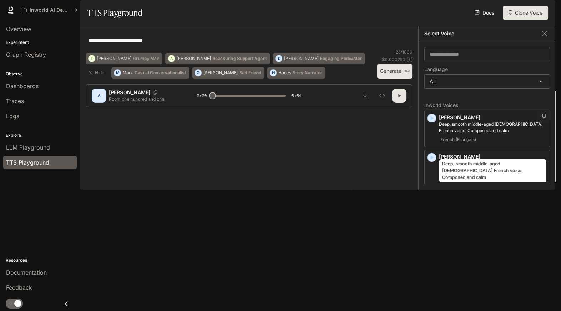  Describe the element at coordinates (115, 13) in the screenshot. I see `h1: TTS Playground` at that location.